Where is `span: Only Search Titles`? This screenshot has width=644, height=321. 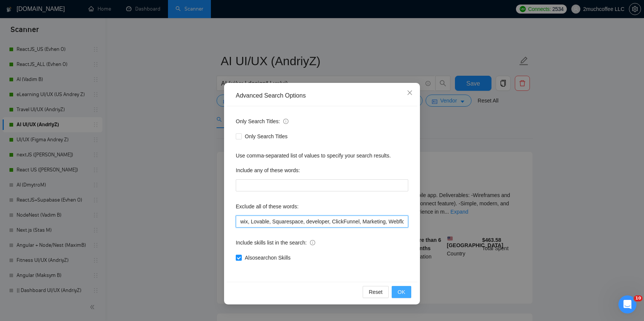
span: Only Search Titles is located at coordinates (266, 136).